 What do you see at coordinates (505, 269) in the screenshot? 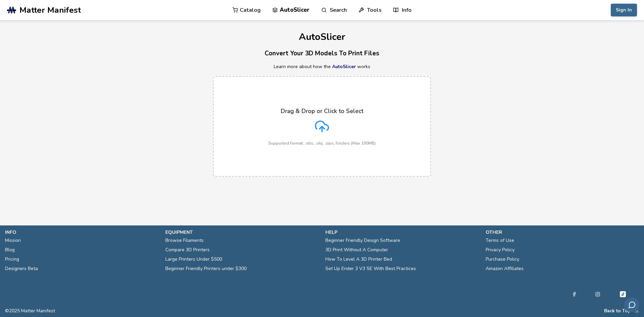
I see `a: Amazon Affiliates` at bounding box center [505, 269].